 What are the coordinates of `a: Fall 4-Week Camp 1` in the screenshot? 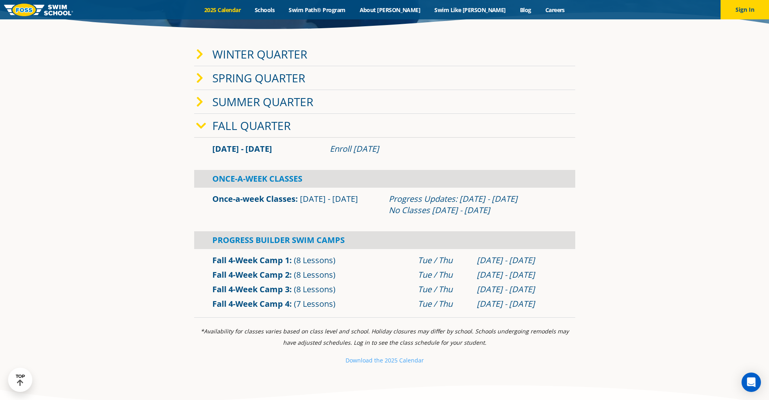 It's located at (251, 260).